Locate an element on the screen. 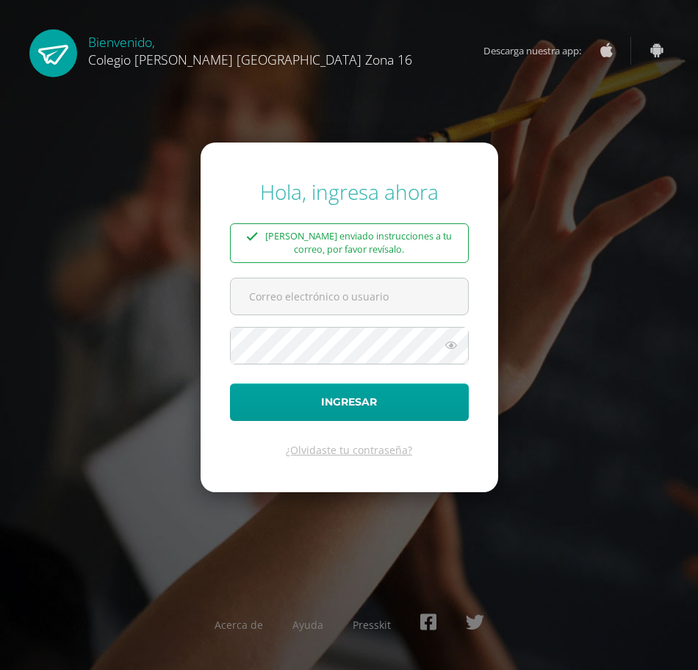  div: Hola, ingresa ahora is located at coordinates (349, 192).